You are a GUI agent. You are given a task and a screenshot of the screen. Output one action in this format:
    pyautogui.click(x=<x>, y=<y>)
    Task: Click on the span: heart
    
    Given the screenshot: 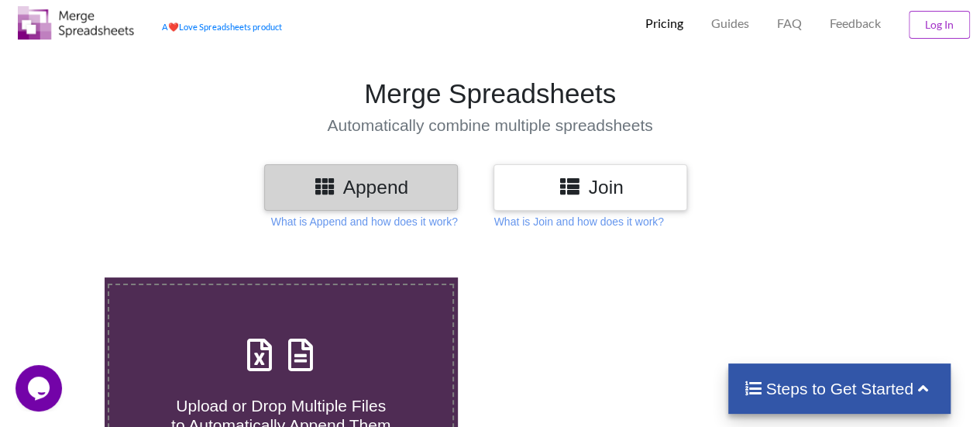 What is the action you would take?
    pyautogui.click(x=173, y=26)
    